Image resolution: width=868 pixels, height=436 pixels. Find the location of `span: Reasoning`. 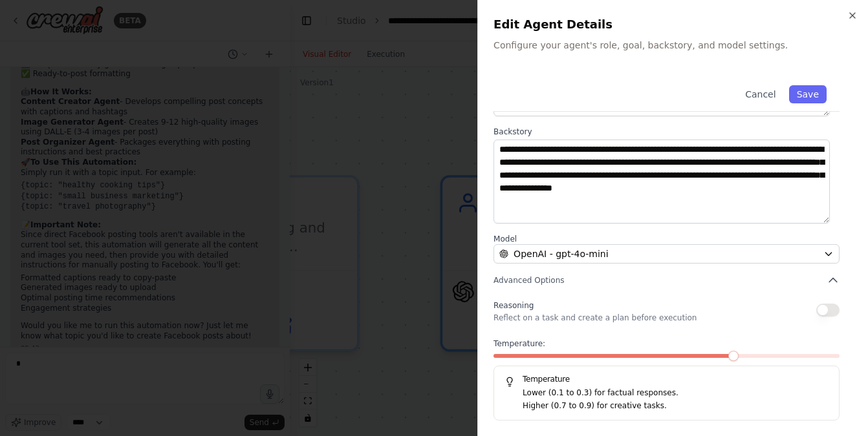

span: Reasoning is located at coordinates (514, 305).